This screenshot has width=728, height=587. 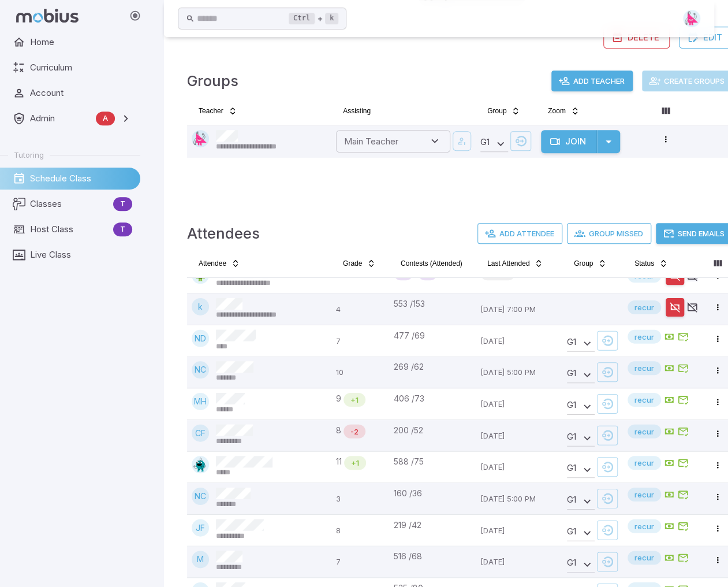 I want to click on button: Zoom, so click(x=563, y=110).